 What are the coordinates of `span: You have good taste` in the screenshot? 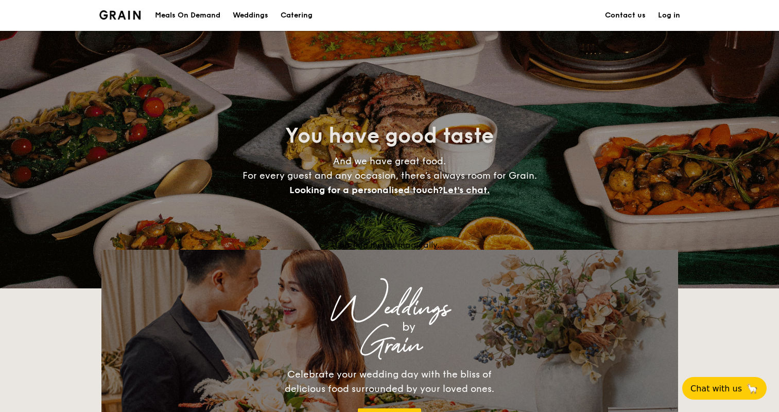 It's located at (389, 136).